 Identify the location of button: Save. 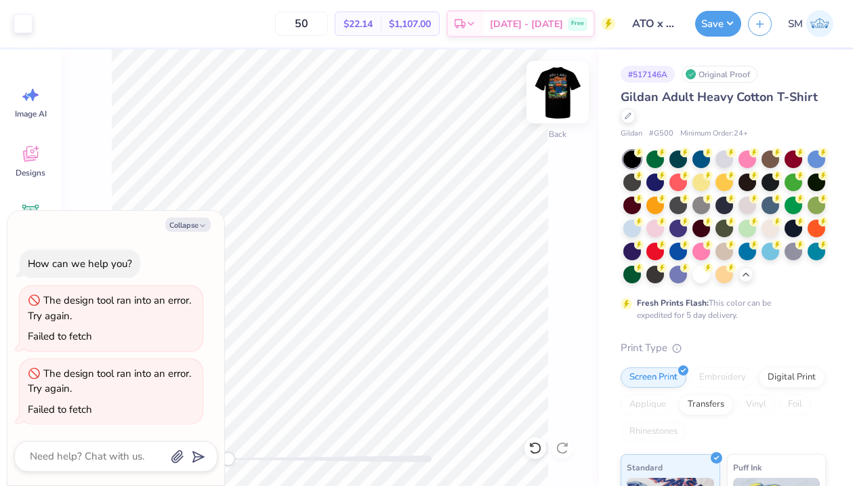
(718, 24).